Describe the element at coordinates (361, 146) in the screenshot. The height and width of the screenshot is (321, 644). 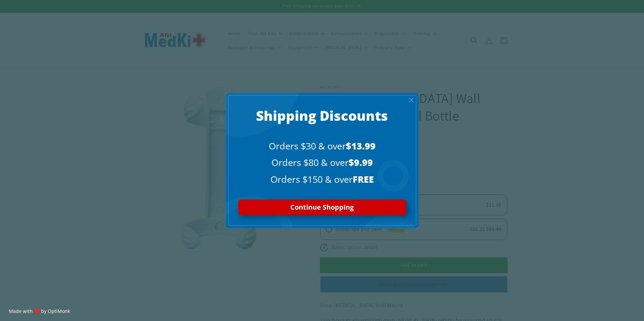
I see `span: $13.99` at that location.